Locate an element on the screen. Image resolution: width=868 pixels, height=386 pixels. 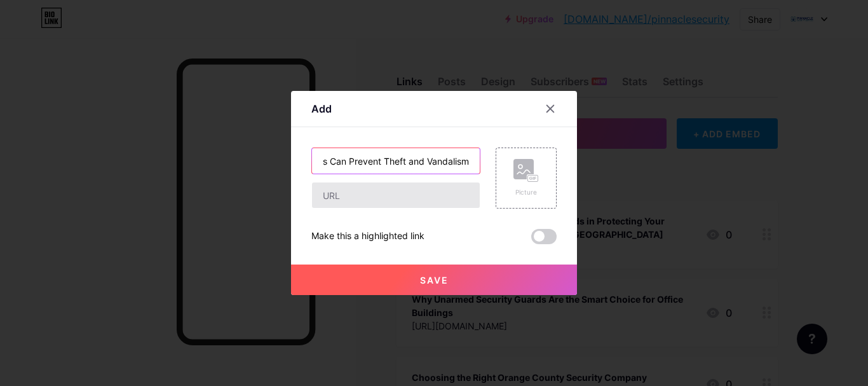
div: Make this a highlighted link is located at coordinates (368, 237).